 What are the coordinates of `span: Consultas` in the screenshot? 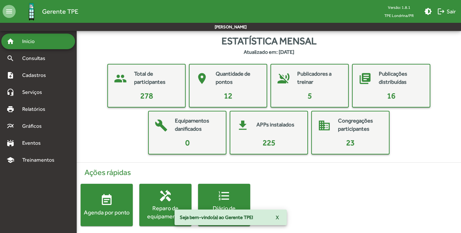 It's located at (36, 58).